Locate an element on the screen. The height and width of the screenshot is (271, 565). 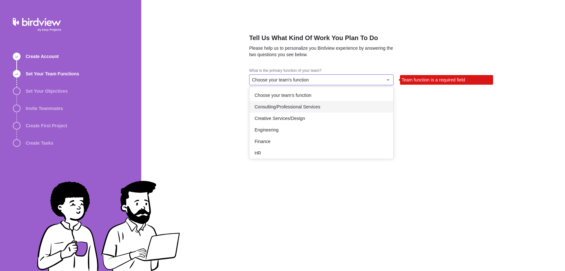
span: Finance is located at coordinates (263, 142).